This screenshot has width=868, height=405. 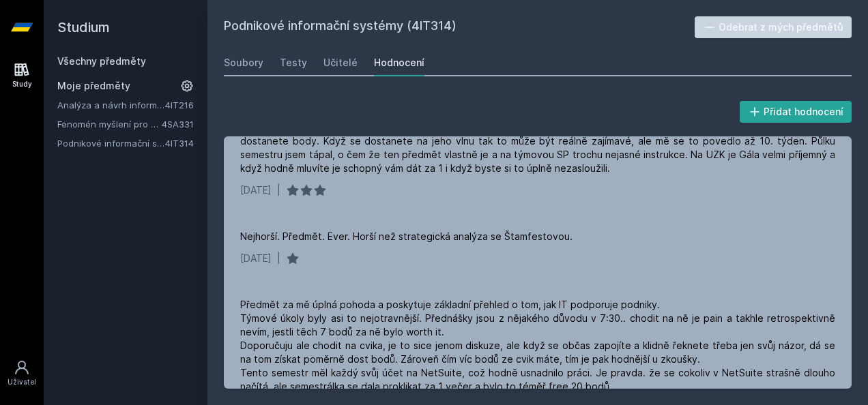 I want to click on a: 4IT314, so click(x=180, y=144).